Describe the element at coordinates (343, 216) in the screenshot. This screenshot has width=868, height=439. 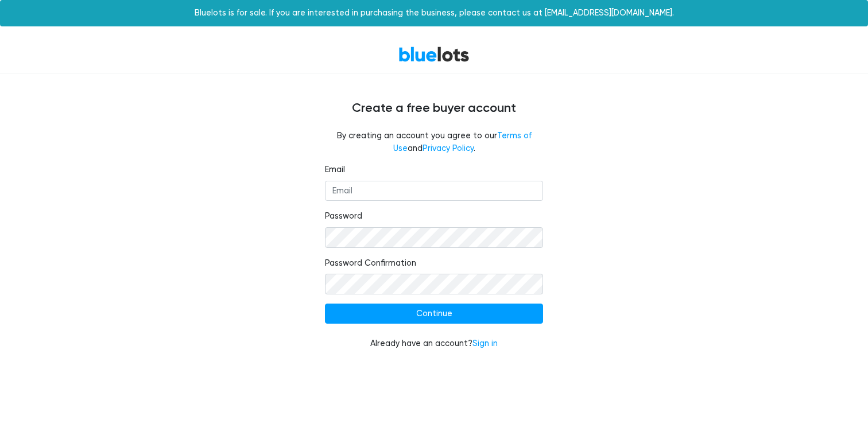
I see `label: Password` at that location.